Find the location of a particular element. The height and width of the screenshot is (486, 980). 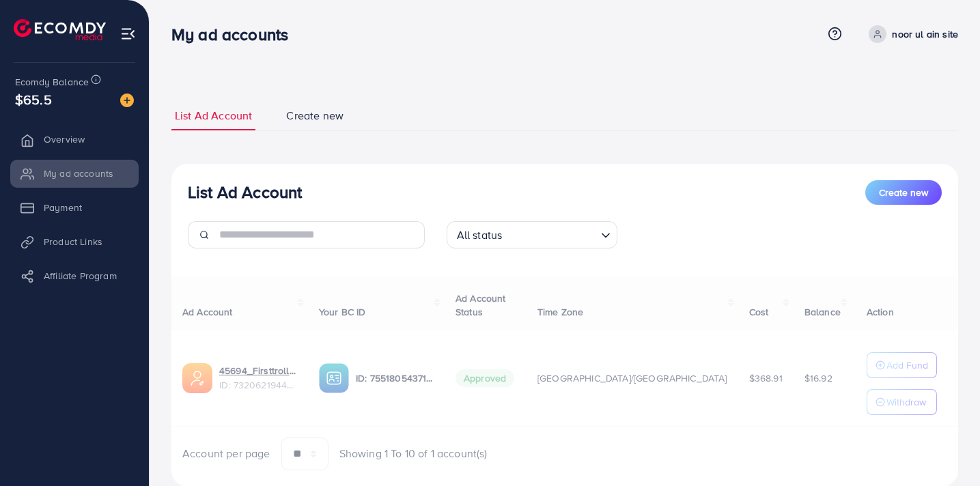

input: Search for option is located at coordinates (550, 233).